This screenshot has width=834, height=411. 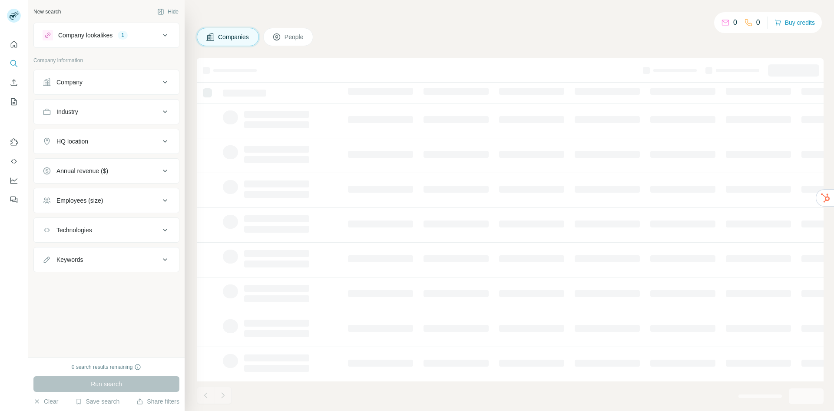 I want to click on button: Employees (size), so click(x=106, y=200).